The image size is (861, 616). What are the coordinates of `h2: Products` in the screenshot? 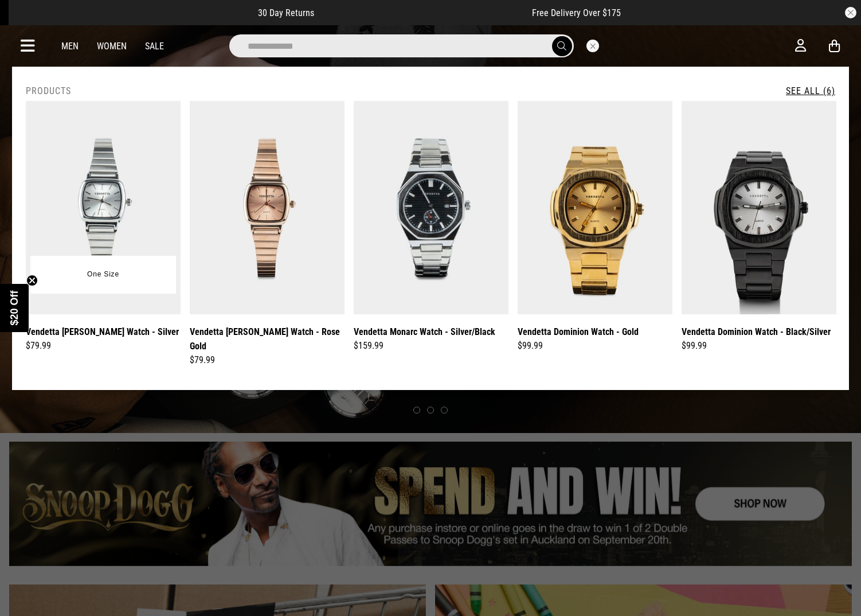 It's located at (49, 91).